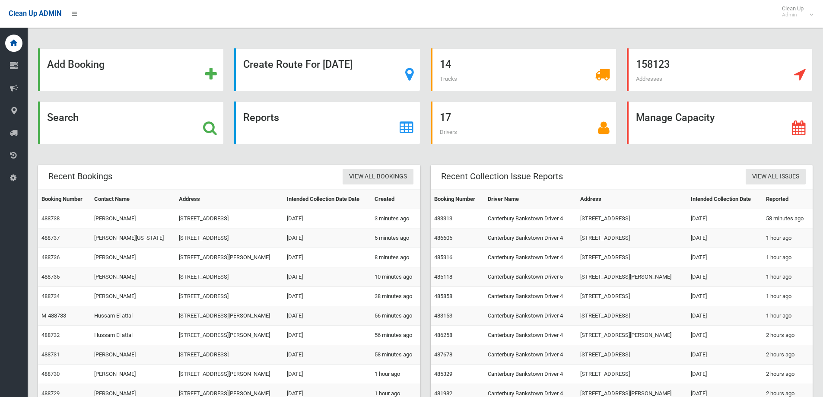 The height and width of the screenshot is (397, 823). Describe the element at coordinates (396, 238) in the screenshot. I see `td: 5 minutes ago` at that location.